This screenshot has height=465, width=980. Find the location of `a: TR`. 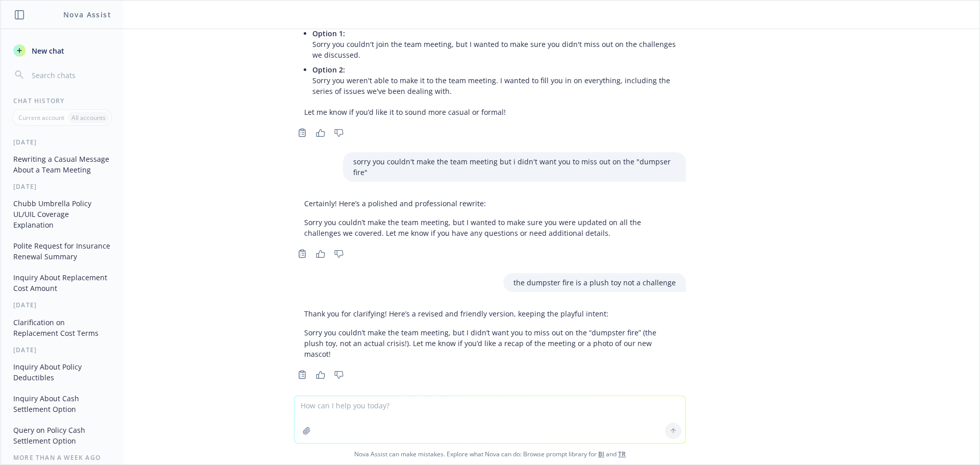

a: TR is located at coordinates (622, 454).